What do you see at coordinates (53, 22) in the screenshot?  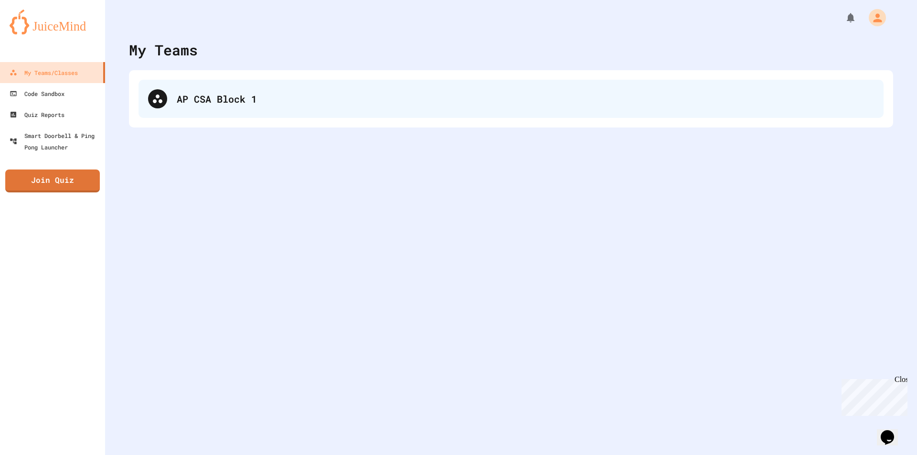 I see `img: logo-orange.svg` at bounding box center [53, 22].